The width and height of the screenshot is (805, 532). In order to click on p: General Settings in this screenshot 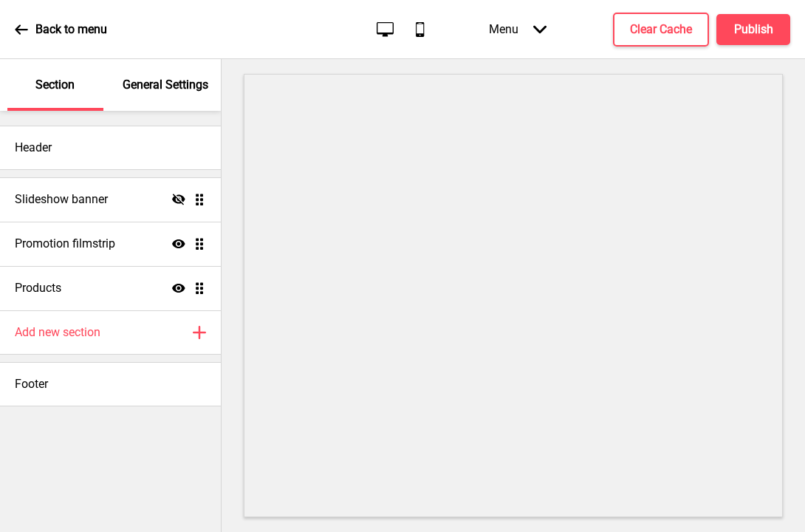, I will do `click(166, 85)`.